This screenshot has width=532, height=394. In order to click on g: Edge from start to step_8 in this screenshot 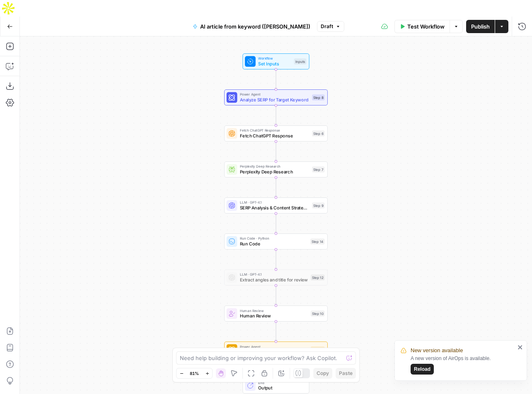, I will do `click(276, 79)`.